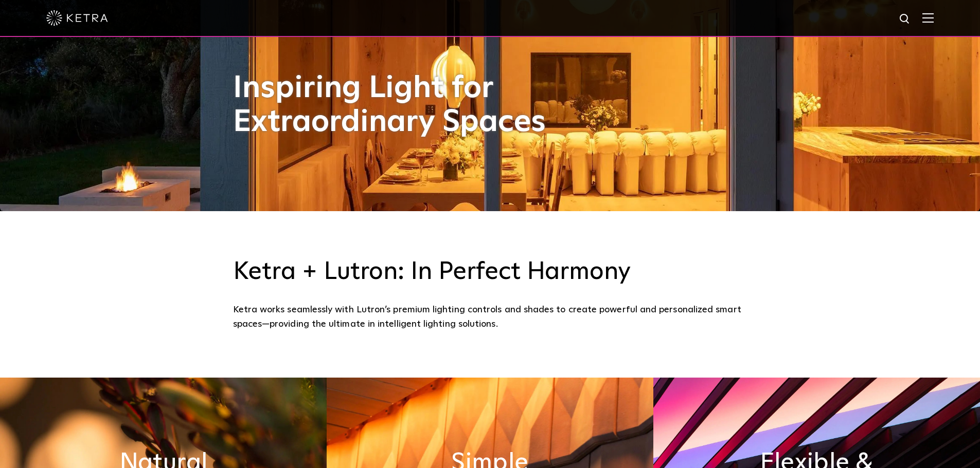 Image resolution: width=980 pixels, height=468 pixels. I want to click on img: Hamburger%20Nav.svg, so click(928, 17).